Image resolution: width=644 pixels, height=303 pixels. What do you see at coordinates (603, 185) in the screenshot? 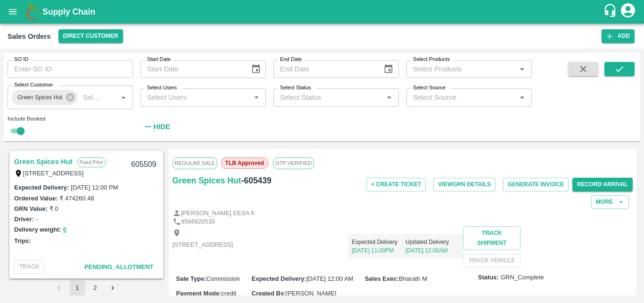
I see `button: Record Arrival` at bounding box center [603, 185].